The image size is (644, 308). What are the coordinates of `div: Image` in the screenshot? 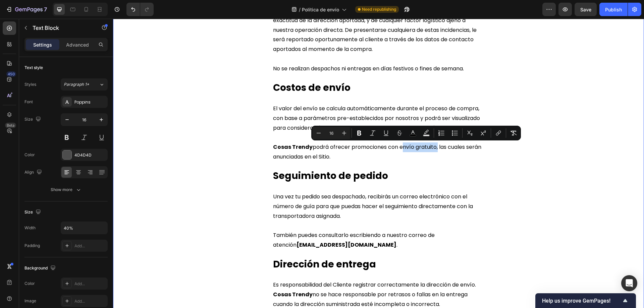 It's located at (30, 301).